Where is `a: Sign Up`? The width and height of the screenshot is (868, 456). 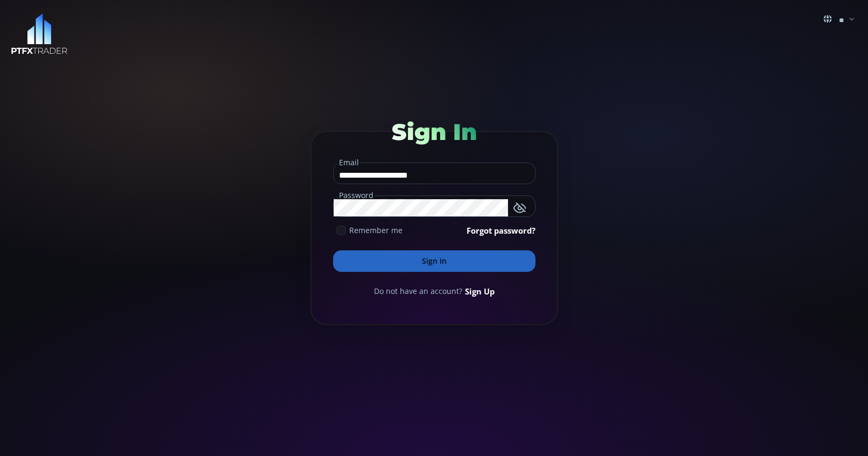 a: Sign Up is located at coordinates (480, 291).